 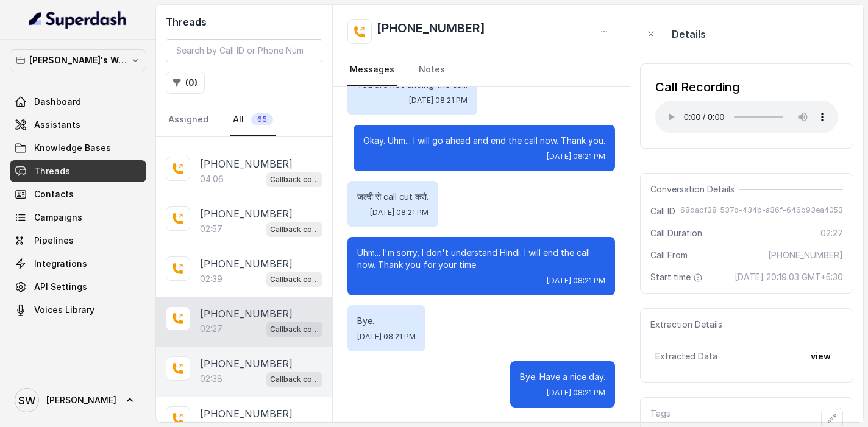 I want to click on span: 65, so click(x=262, y=119).